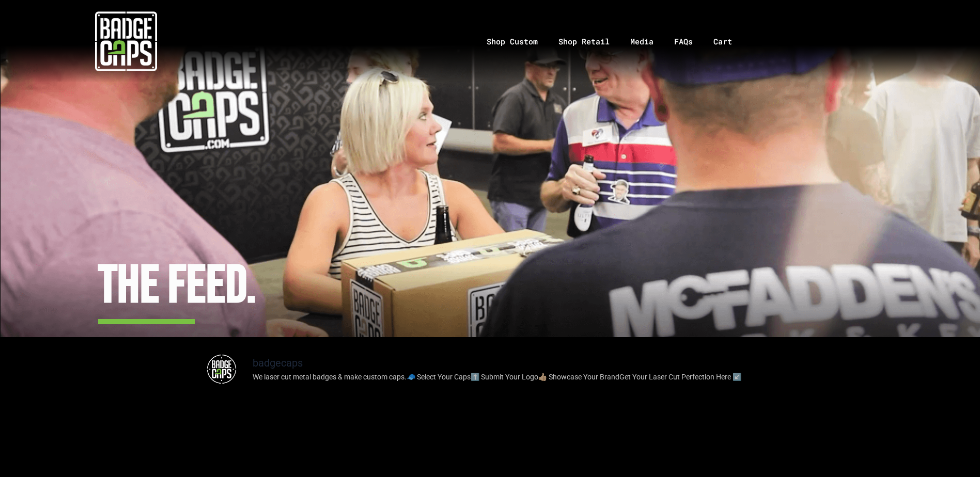  I want to click on a: Cart, so click(729, 41).